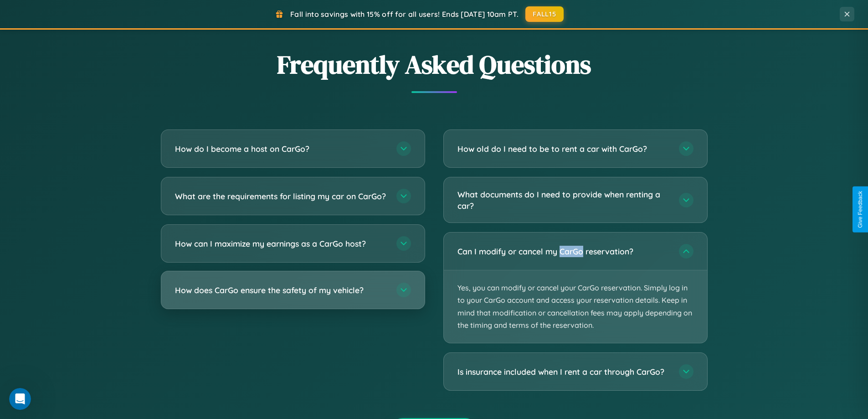 The height and width of the screenshot is (419, 868). What do you see at coordinates (564, 251) in the screenshot?
I see `h3: Can I modify or cancel my CarGo reservation?` at bounding box center [564, 251].